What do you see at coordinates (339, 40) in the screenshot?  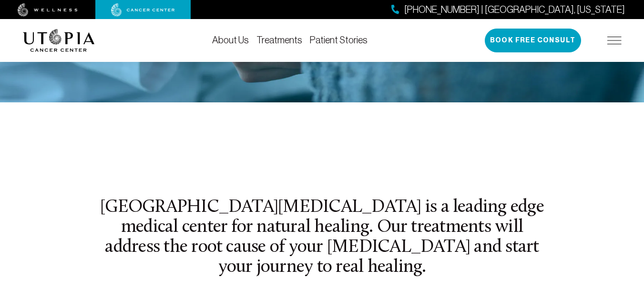 I see `a: Patient Stories` at bounding box center [339, 40].